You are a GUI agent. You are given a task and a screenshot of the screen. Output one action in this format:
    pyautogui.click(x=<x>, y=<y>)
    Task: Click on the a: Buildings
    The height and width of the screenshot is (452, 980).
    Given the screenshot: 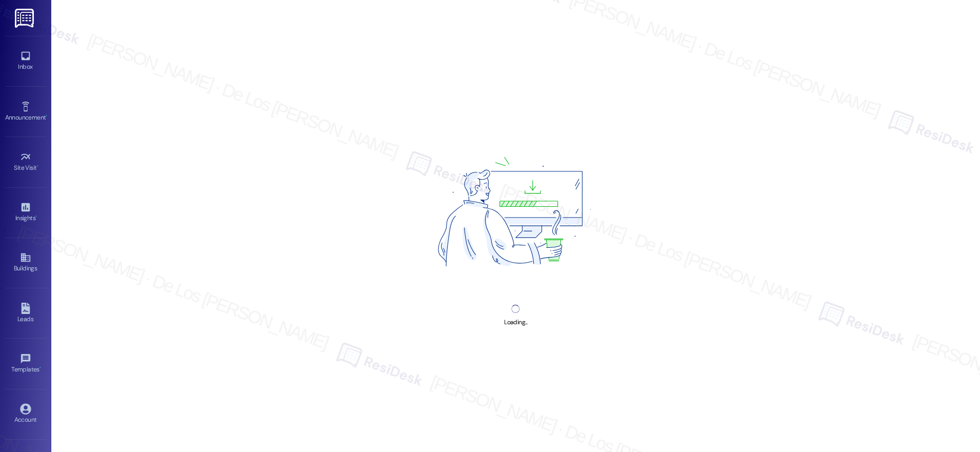 What is the action you would take?
    pyautogui.click(x=26, y=262)
    